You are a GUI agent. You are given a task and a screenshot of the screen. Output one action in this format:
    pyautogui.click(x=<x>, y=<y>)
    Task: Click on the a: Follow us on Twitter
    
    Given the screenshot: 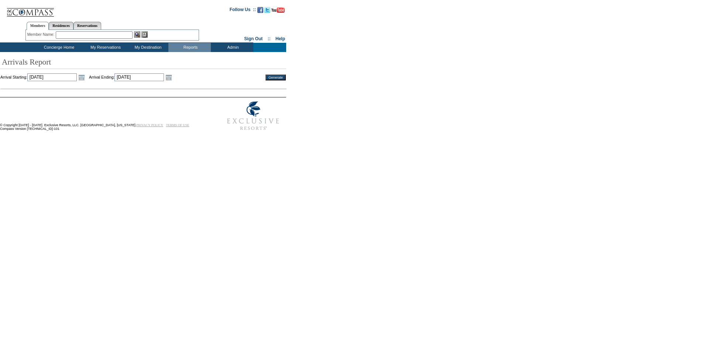 What is the action you would take?
    pyautogui.click(x=267, y=11)
    